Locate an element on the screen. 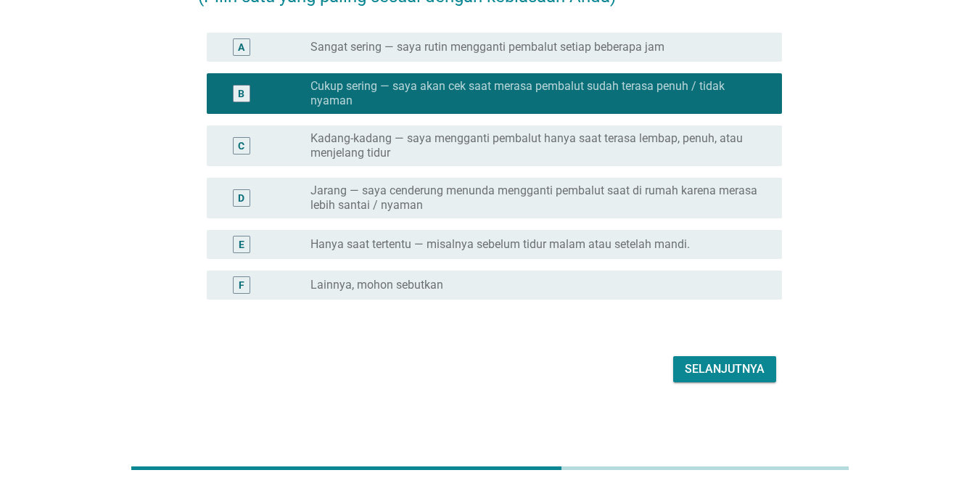  label: Hanya saat tertentu — misalnya sebelum tidur malam atau setelah mandi. is located at coordinates (500, 245).